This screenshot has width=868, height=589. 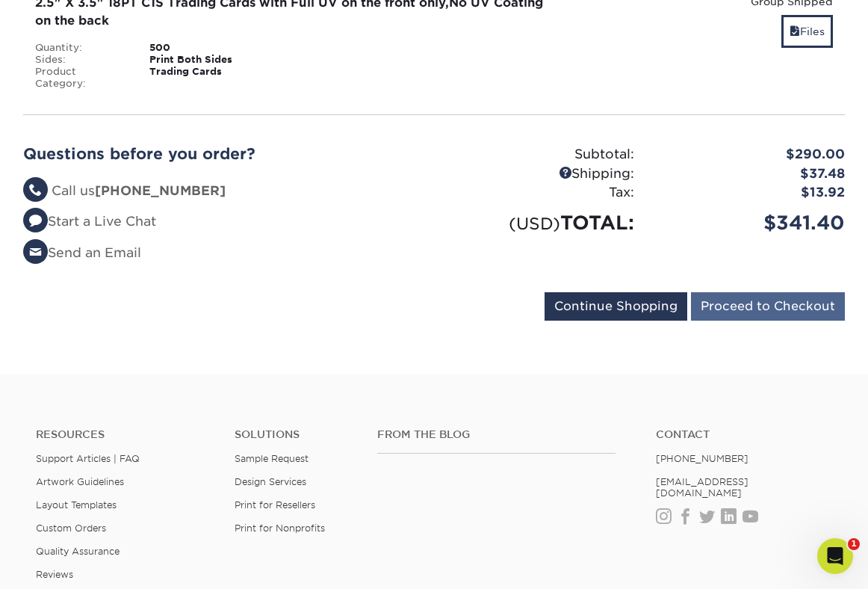 I want to click on a: Custom Orders, so click(x=71, y=528).